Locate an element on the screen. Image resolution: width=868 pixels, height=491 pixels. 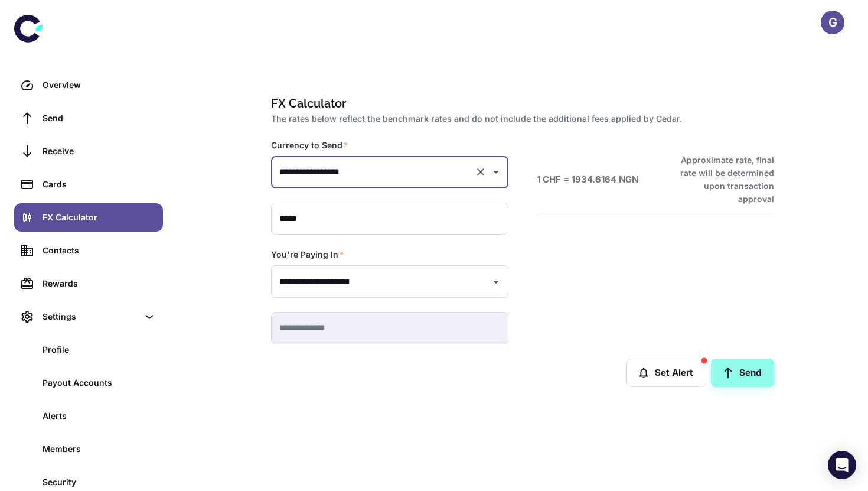
div: Alerts is located at coordinates (99, 416).